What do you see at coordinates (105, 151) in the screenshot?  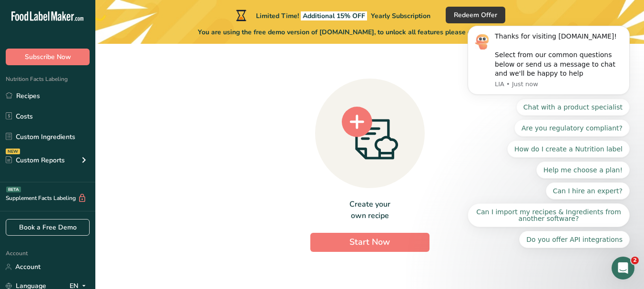 I see `div: Message content` at bounding box center [105, 151].